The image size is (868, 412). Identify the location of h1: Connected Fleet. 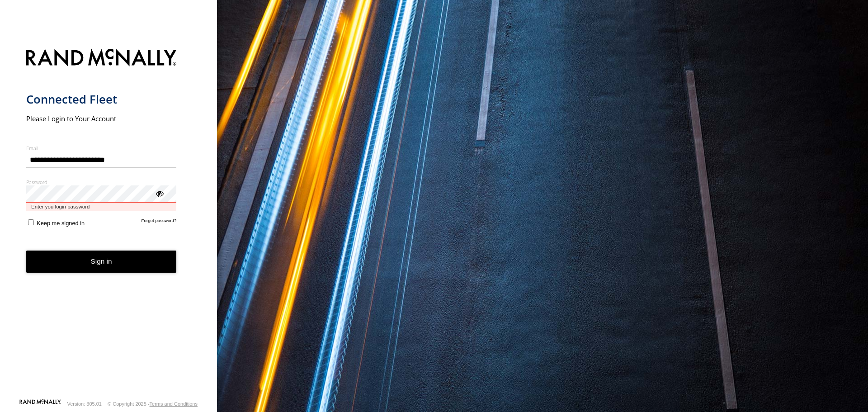
(102, 99).